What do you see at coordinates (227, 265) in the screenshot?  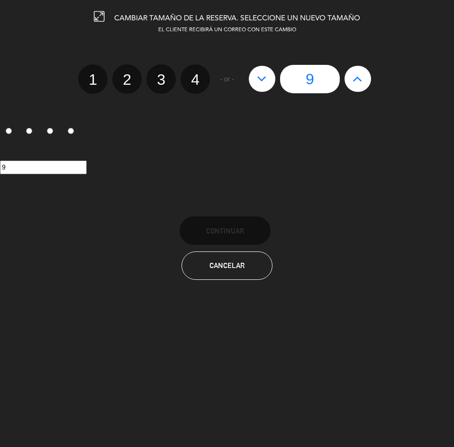 I see `span: Cancelar` at bounding box center [227, 265].